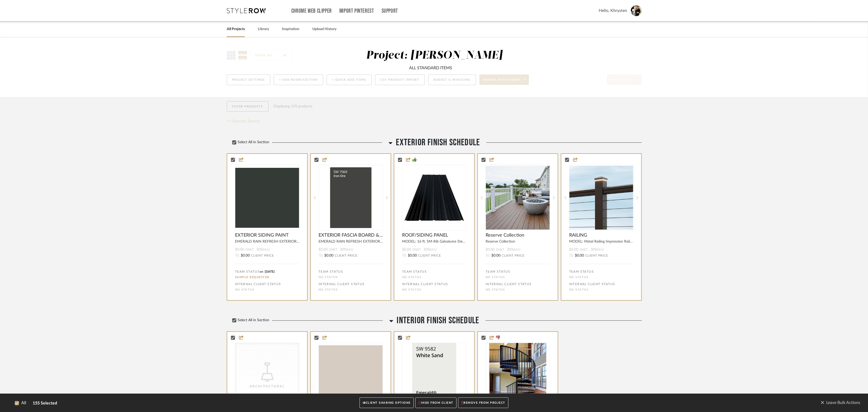 The height and width of the screenshot is (412, 868). Describe the element at coordinates (613, 11) in the screenshot. I see `span: Hello, Khrysten` at that location.